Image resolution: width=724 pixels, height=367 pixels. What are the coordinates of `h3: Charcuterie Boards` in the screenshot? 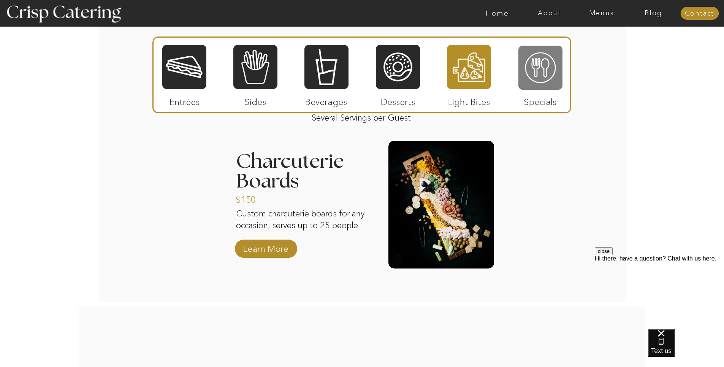 It's located at (306, 171).